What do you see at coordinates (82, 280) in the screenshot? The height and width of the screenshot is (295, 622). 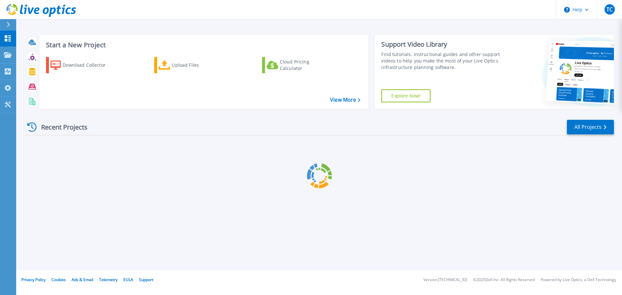 I see `a: Ads & Email` at bounding box center [82, 280].